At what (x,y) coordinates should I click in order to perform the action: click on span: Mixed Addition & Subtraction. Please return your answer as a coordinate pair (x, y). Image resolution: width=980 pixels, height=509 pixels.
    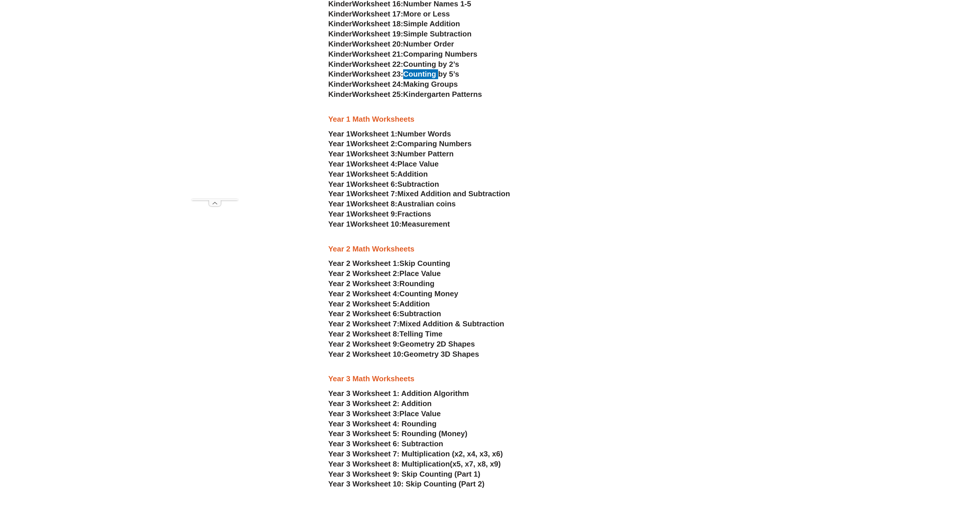
    Looking at the image, I should click on (452, 324).